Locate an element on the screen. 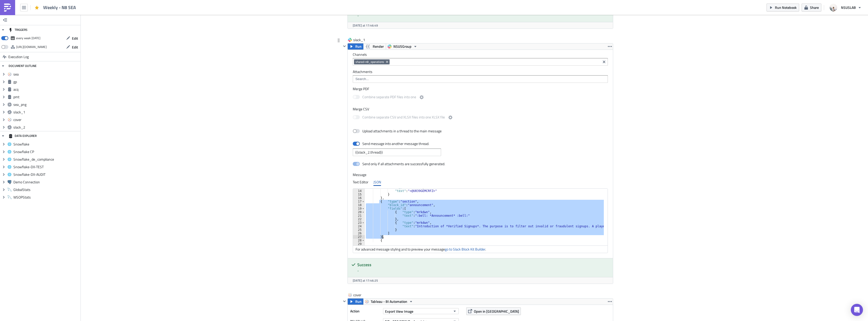  label: Attachments is located at coordinates (480, 71).